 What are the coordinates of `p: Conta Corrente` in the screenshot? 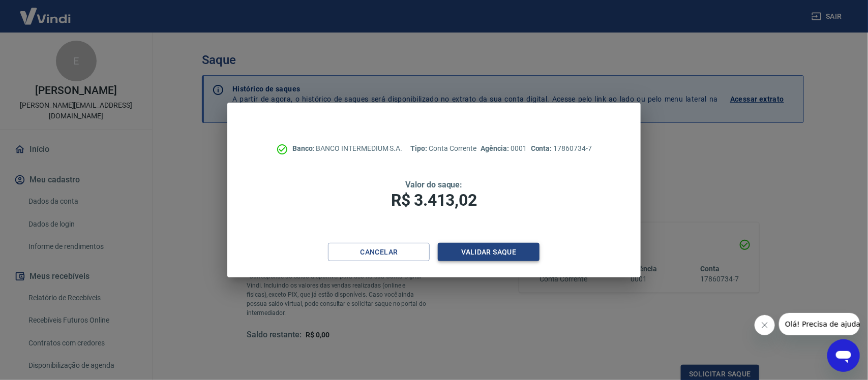 It's located at (443, 148).